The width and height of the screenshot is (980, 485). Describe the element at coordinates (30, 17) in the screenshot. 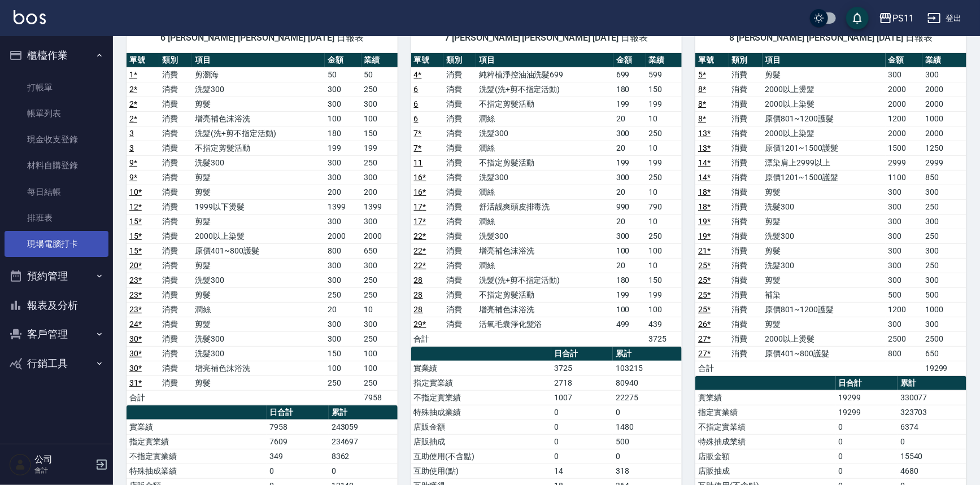

I see `img: Logo` at that location.